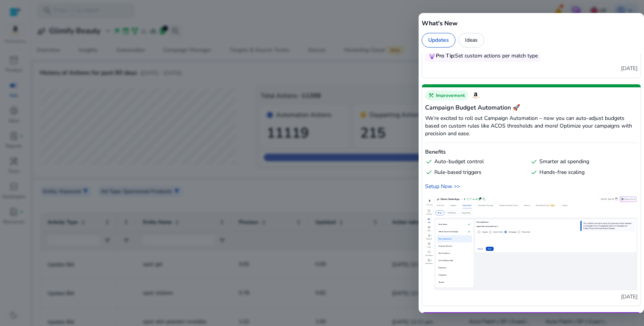 The image size is (644, 326). I want to click on div: Updates, so click(439, 40).